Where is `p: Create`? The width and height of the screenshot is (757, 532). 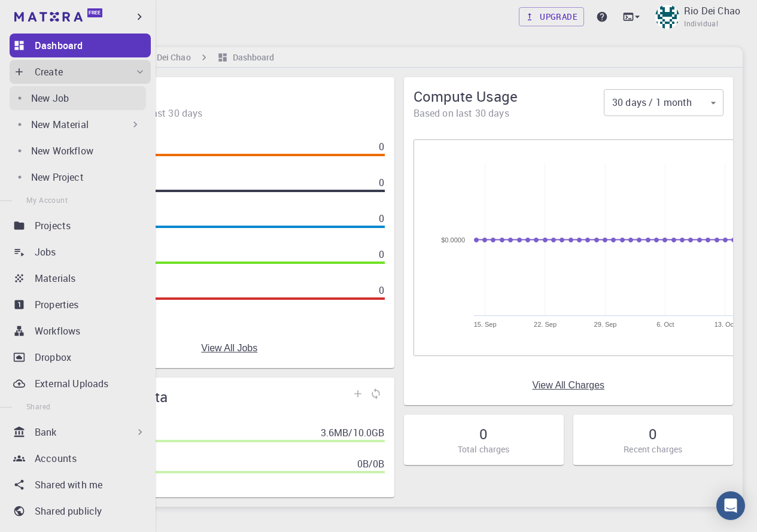 p: Create is located at coordinates (48, 72).